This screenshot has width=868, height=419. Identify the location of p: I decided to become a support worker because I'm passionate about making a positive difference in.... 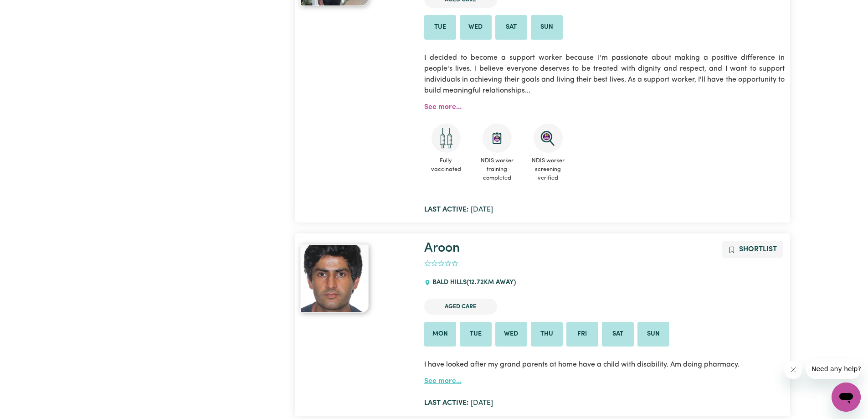
(604, 74).